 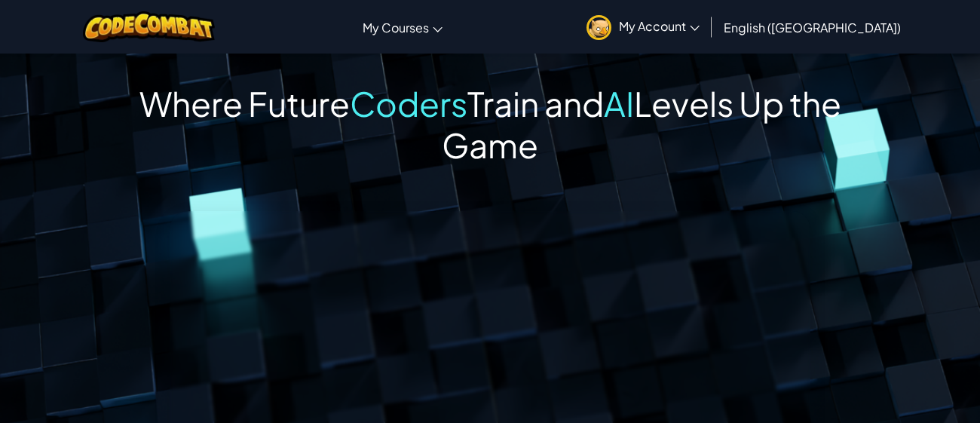 I want to click on span: Train and, so click(x=536, y=104).